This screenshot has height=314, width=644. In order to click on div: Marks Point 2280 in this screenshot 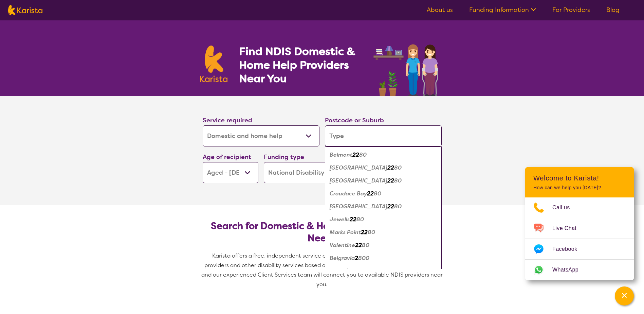, I will do `click(383, 233)`.